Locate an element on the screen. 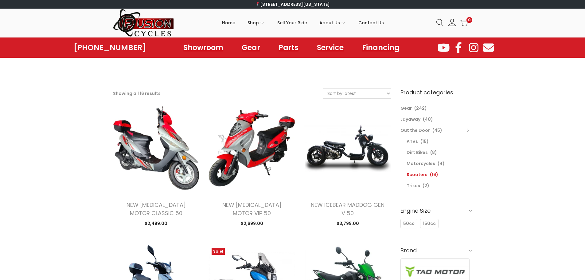  a: Shop is located at coordinates (256, 23).